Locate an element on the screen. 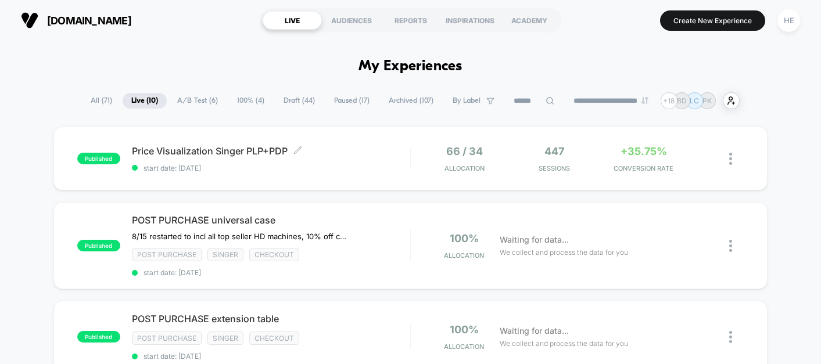  span: By Label is located at coordinates (466, 100).